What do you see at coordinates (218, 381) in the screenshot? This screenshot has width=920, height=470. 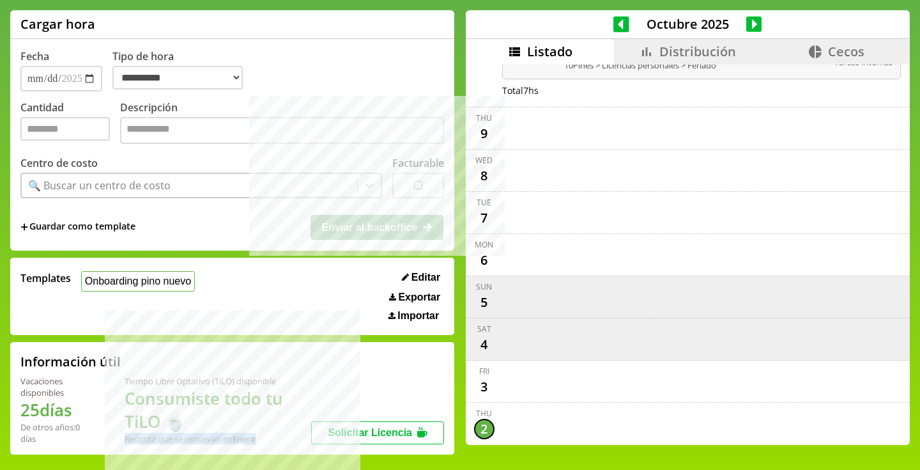 I see `div: Tiempo Libre Optativo (TiLO) disponible` at bounding box center [218, 381].